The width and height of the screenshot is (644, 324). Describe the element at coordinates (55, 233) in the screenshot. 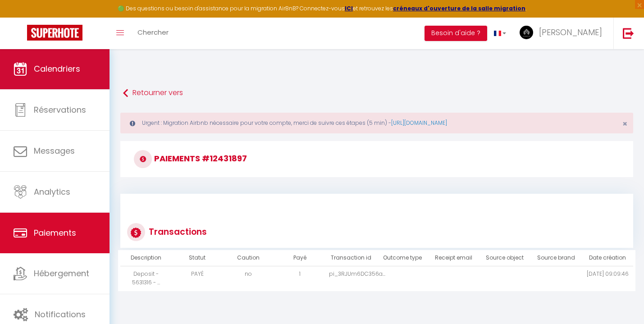

I see `span: Paiements` at that location.